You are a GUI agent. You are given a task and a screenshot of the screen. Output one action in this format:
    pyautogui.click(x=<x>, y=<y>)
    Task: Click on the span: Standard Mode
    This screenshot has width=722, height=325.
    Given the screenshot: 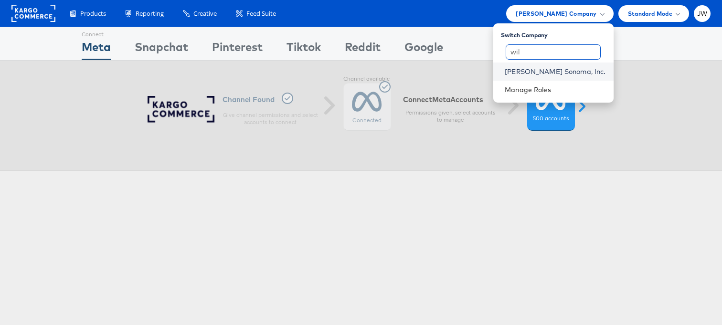 What is the action you would take?
    pyautogui.click(x=650, y=13)
    